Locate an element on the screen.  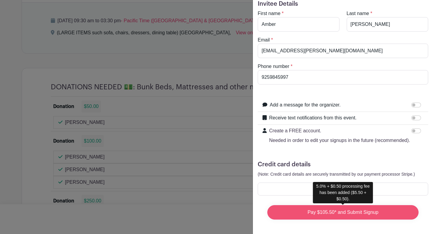
label: Last name is located at coordinates (358, 14).